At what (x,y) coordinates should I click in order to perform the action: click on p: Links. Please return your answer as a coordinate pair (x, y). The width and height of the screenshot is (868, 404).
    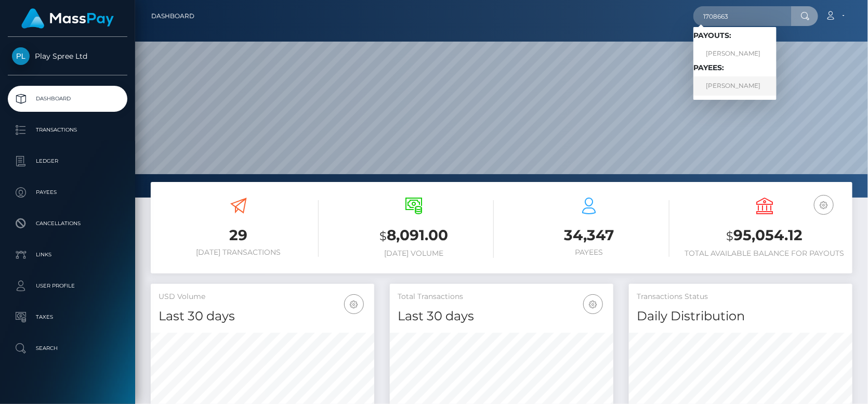
    Looking at the image, I should click on (68, 255).